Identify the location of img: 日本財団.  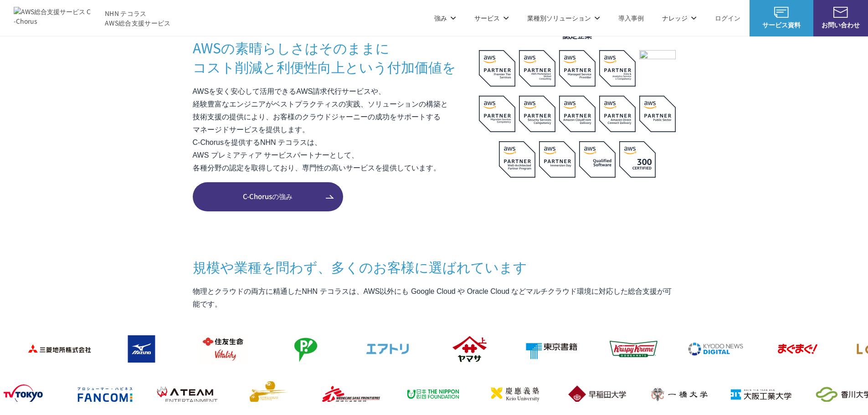
(433, 394).